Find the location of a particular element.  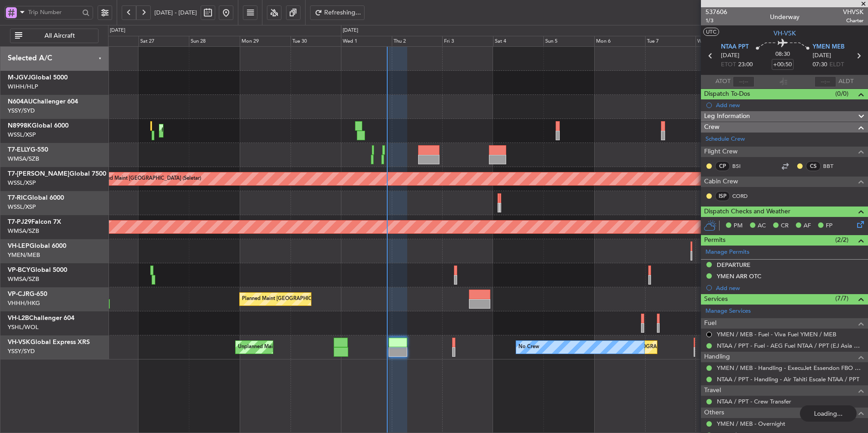

span: ALDT is located at coordinates (845, 82).